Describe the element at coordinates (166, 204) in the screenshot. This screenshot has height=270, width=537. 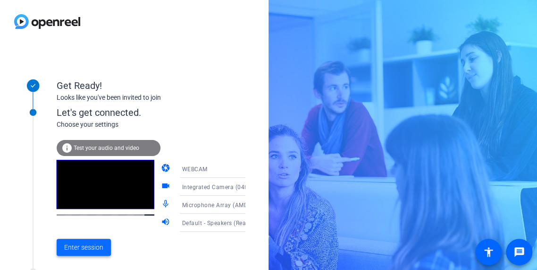
I see `mat-icon: mic_none` at that location.